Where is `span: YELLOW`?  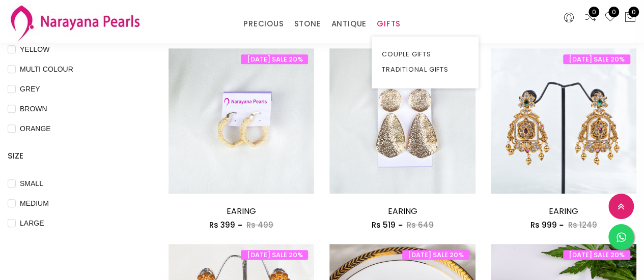 span: YELLOW is located at coordinates (34, 49).